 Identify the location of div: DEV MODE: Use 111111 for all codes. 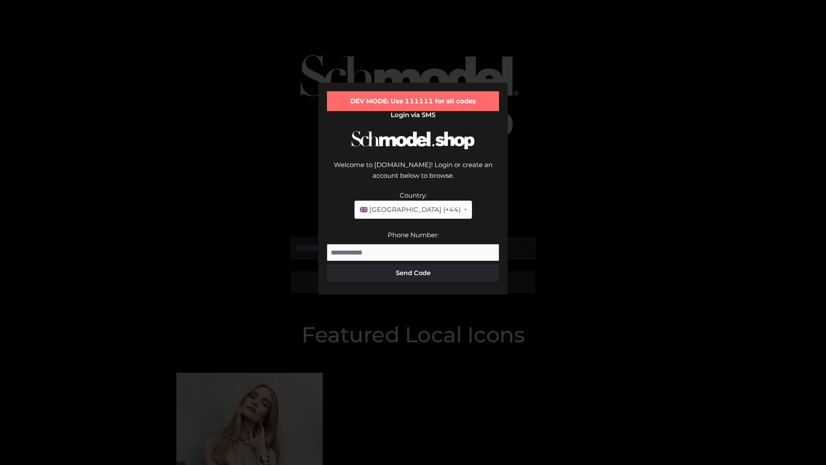
(413, 101).